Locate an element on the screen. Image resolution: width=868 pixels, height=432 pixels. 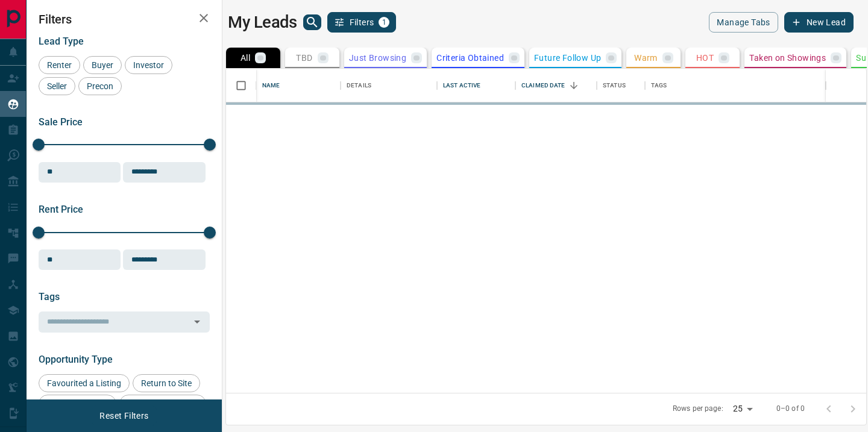
div: 25 is located at coordinates (742, 409).